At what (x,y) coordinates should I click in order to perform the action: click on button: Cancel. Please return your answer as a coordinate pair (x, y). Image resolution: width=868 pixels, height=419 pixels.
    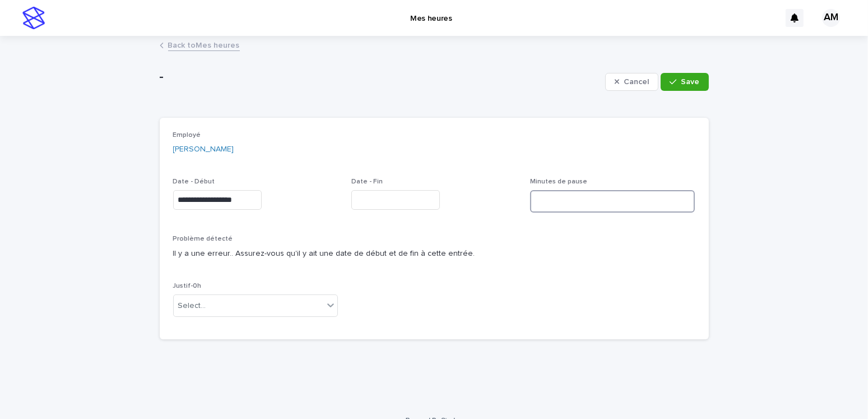
    Looking at the image, I should click on (632, 82).